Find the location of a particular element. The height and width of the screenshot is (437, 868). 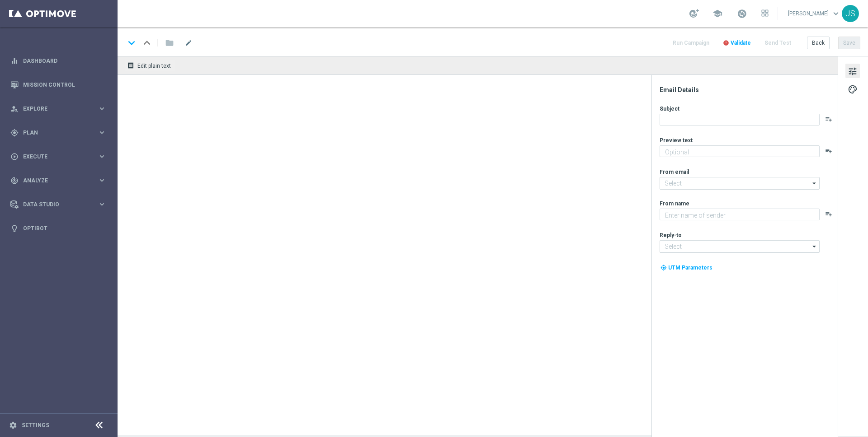

button: Mission Control is located at coordinates (58, 85).